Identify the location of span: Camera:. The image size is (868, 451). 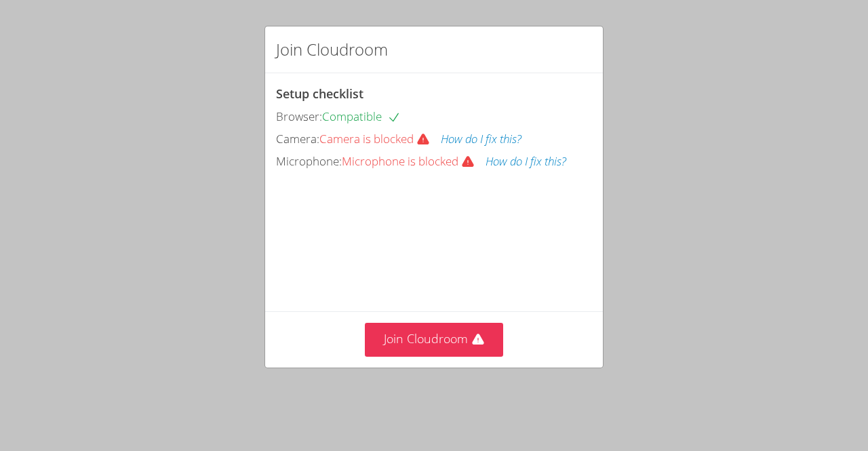
(298, 139).